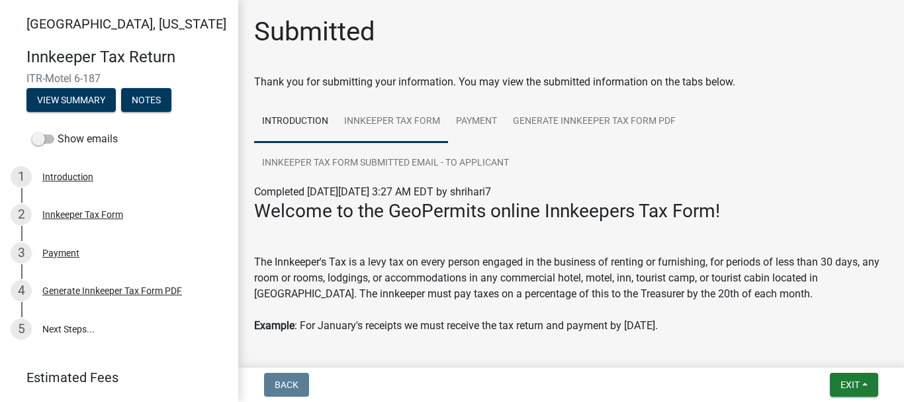 Image resolution: width=904 pixels, height=402 pixels. Describe the element at coordinates (850, 384) in the screenshot. I see `span: Exit` at that location.